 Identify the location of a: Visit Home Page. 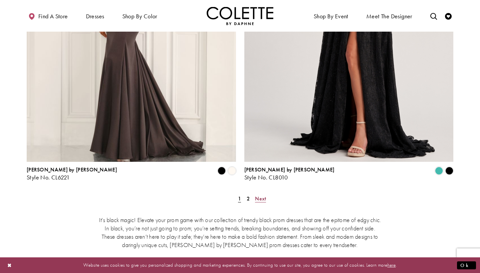
(240, 16).